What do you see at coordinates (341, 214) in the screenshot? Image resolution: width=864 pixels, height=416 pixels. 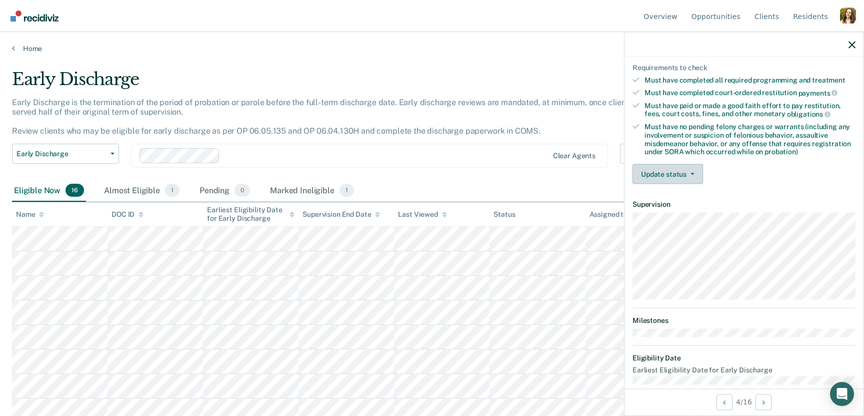 I see `div: Supervision End Date` at bounding box center [341, 214].